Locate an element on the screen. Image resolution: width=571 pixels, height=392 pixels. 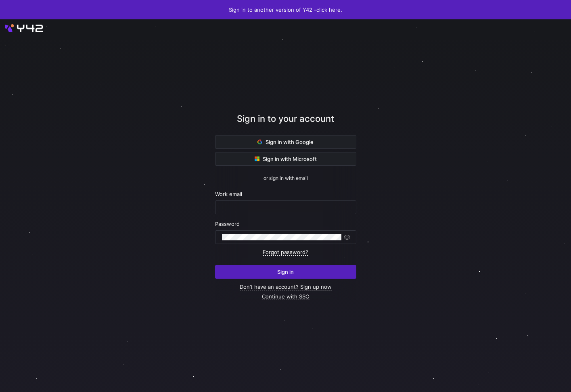
span: Sign in with Microsoft is located at coordinates (286, 159).